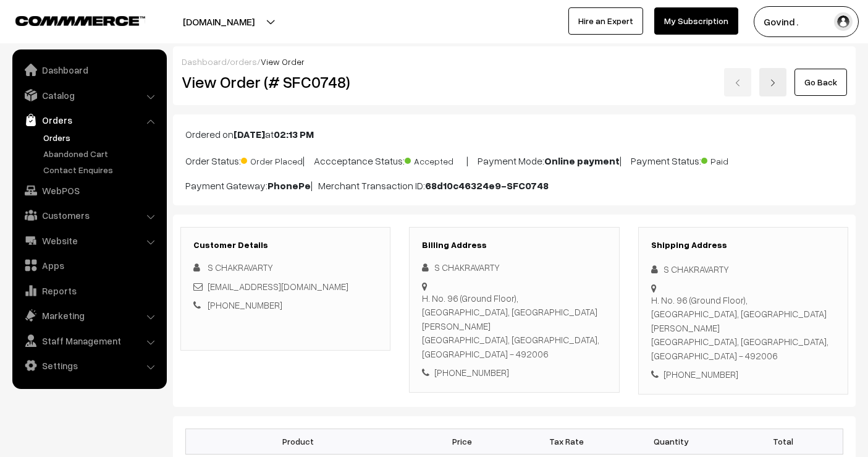 The width and height of the screenshot is (868, 457). Describe the element at coordinates (89, 241) in the screenshot. I see `a: Website` at that location.